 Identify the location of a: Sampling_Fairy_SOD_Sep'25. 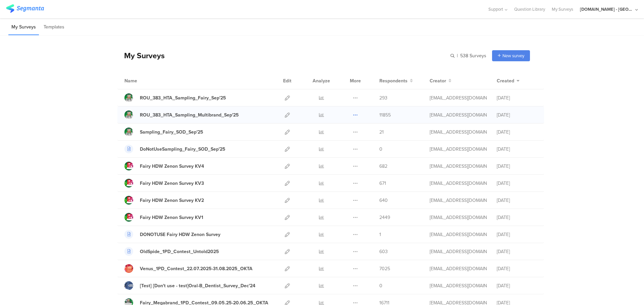
(164, 132).